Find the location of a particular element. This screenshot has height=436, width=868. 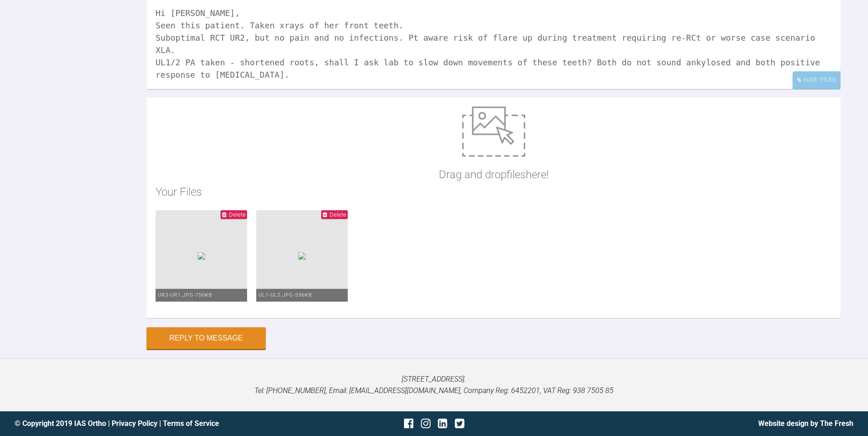

div: © Copyright 2019 IAS Ortho | | is located at coordinates (154, 424).